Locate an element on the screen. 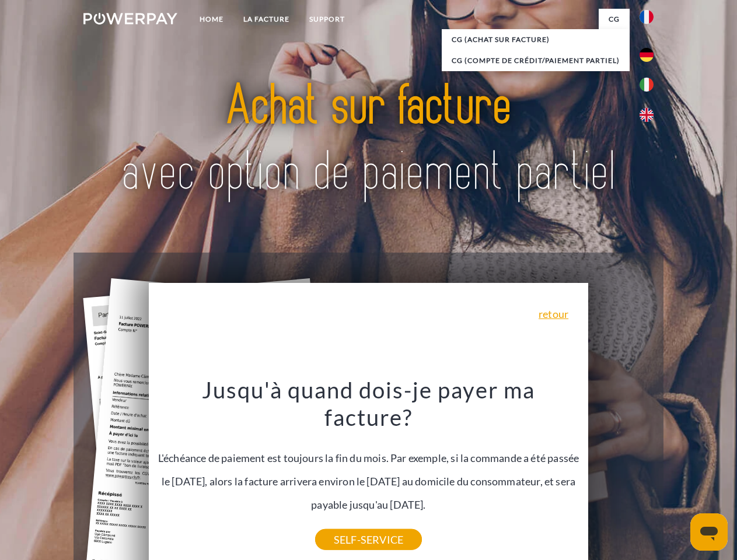 The image size is (737, 560). a: Home is located at coordinates (212, 20).